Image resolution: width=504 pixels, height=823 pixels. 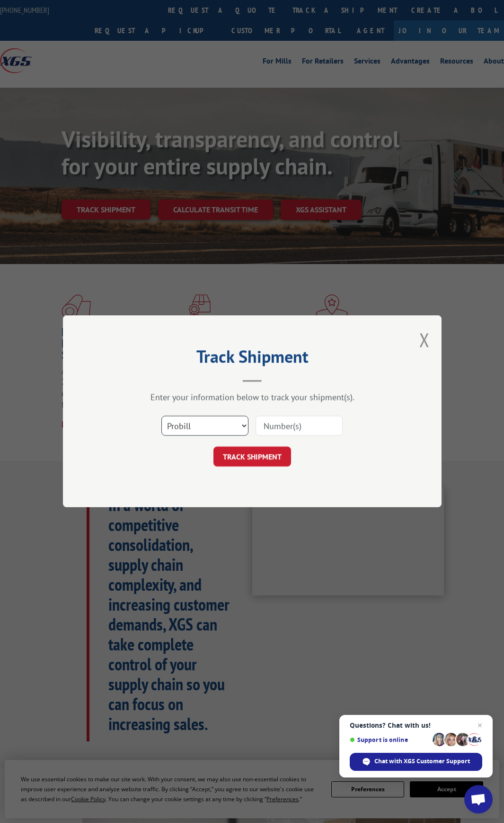 What do you see at coordinates (253, 359) in the screenshot?
I see `h2: Track Shipment` at bounding box center [253, 359].